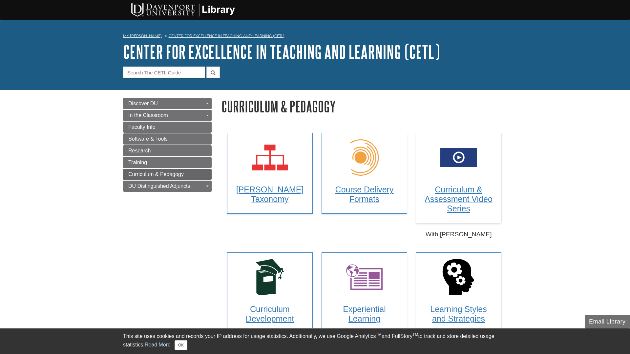 Image resolution: width=630 pixels, height=354 pixels. Describe the element at coordinates (137, 162) in the screenshot. I see `span: Training` at that location.